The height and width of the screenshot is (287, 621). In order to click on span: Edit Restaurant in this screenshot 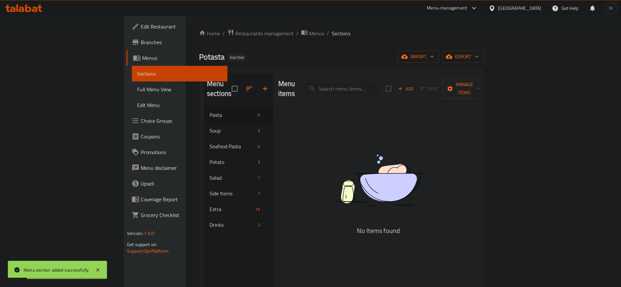, I will do `click(181, 27)`.